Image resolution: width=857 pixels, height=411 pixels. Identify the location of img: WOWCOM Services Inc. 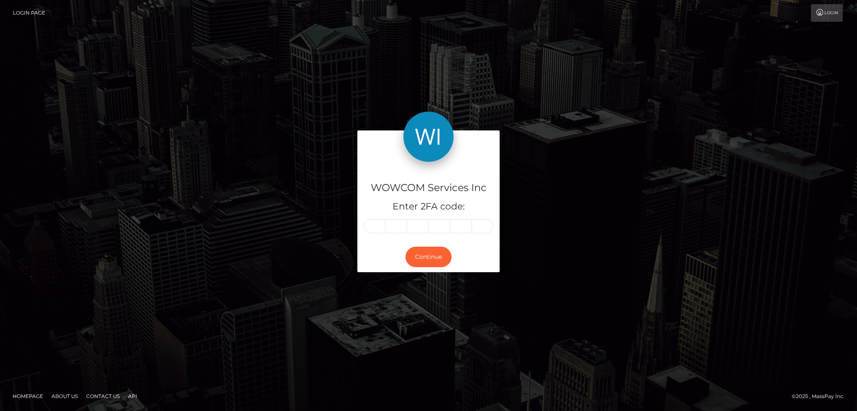
(428, 137).